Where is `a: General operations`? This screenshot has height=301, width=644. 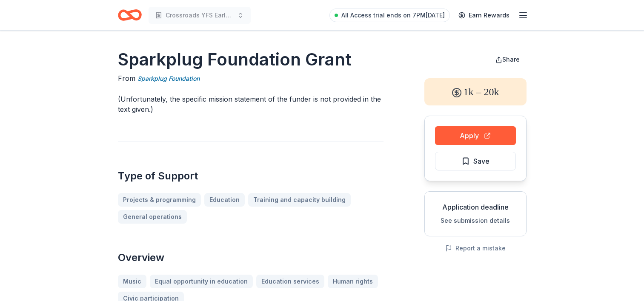
a: General operations is located at coordinates (152, 217).